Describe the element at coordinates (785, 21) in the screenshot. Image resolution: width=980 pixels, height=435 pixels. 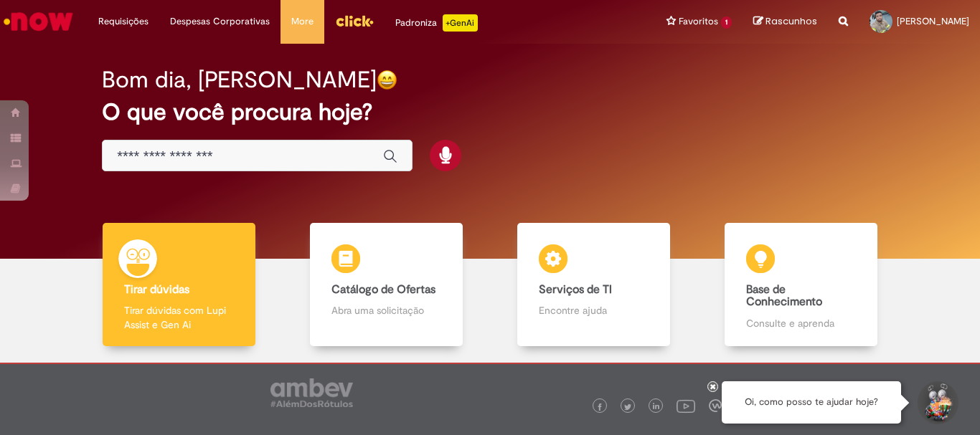
I see `a: Rascunhos` at that location.